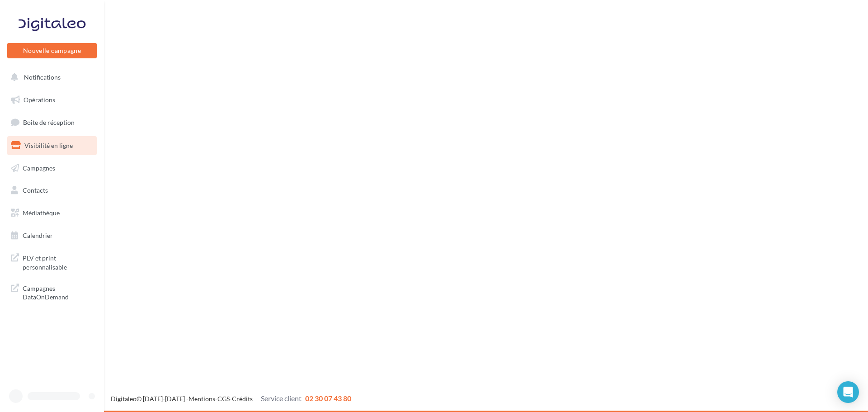  What do you see at coordinates (52, 122) in the screenshot?
I see `a: Boîte de réception` at bounding box center [52, 122].